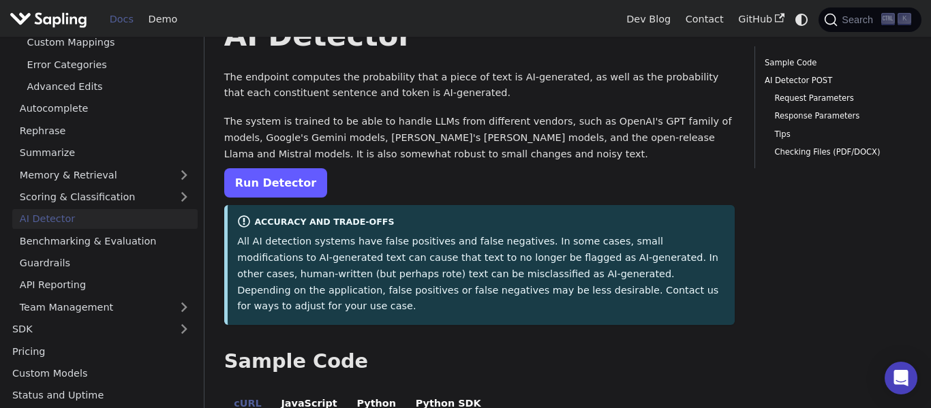 The image size is (931, 408). I want to click on a: Demo, so click(163, 19).